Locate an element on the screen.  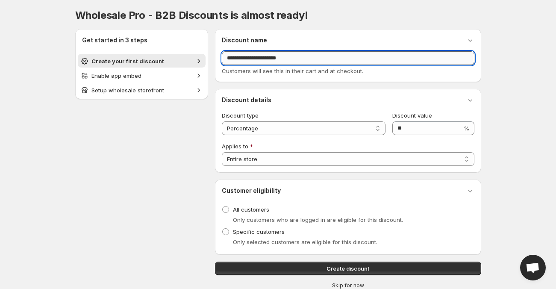
h3: Discount name is located at coordinates (244, 40).